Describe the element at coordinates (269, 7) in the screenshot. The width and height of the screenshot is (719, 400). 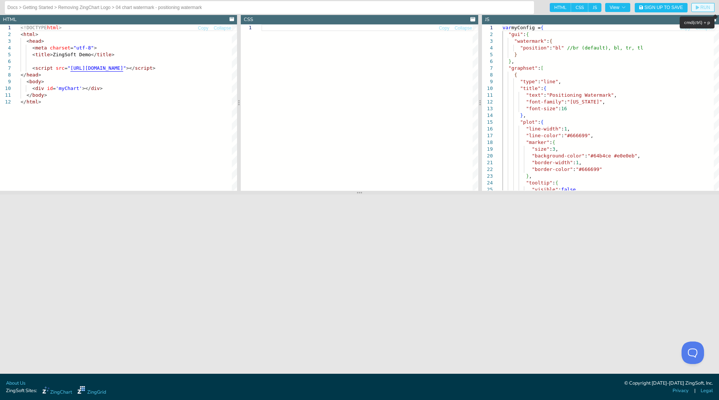
I see `input: Untitled Demo` at that location.